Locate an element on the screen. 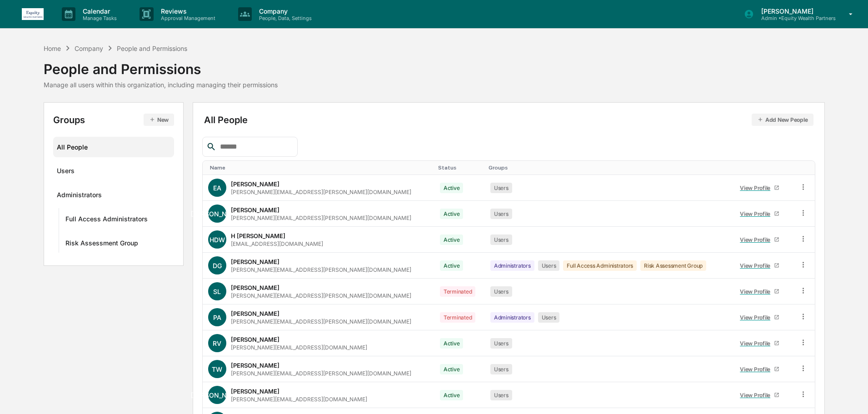 The image size is (868, 414). span: HDW is located at coordinates (217, 240).